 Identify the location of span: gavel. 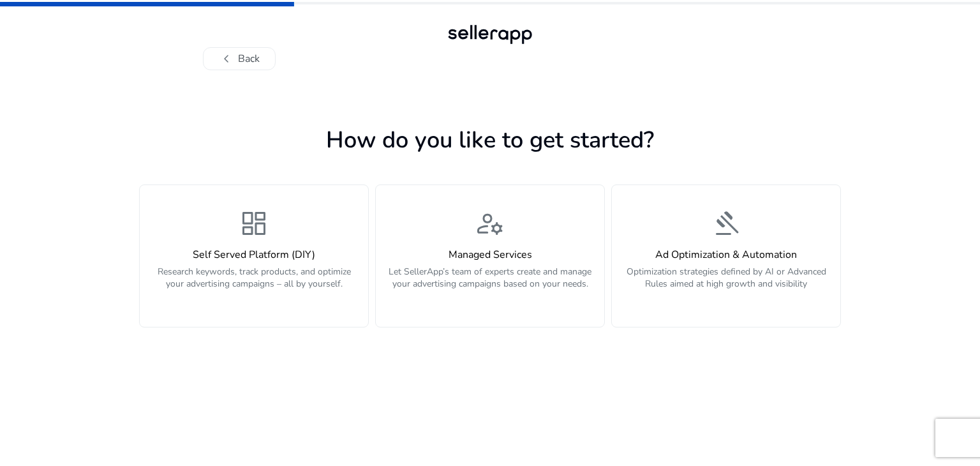
(727, 223).